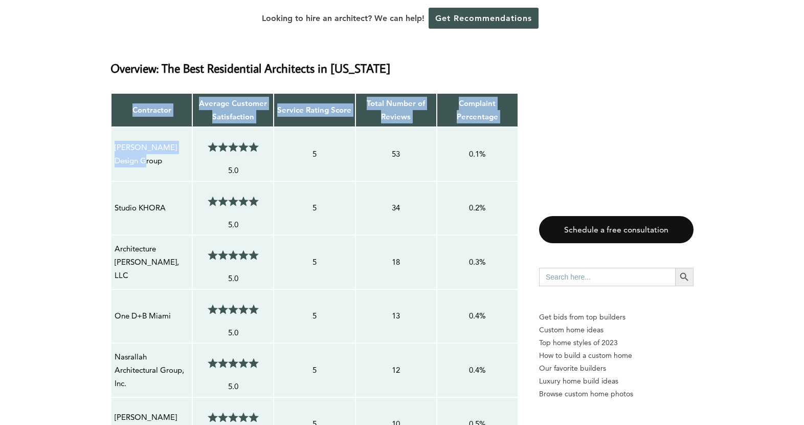 The image size is (804, 425). Describe the element at coordinates (617, 355) in the screenshot. I see `p: How to build a custom home` at that location.